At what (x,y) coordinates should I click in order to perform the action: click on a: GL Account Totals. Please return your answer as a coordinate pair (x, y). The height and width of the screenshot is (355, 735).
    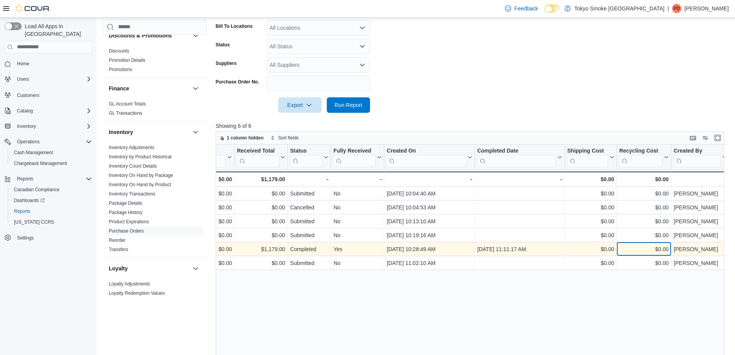
    Looking at the image, I should click on (127, 104).